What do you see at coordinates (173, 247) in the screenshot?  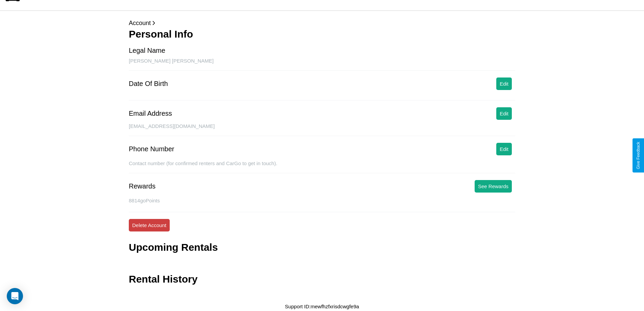 I see `h3: Upcoming Rentals` at bounding box center [173, 247].